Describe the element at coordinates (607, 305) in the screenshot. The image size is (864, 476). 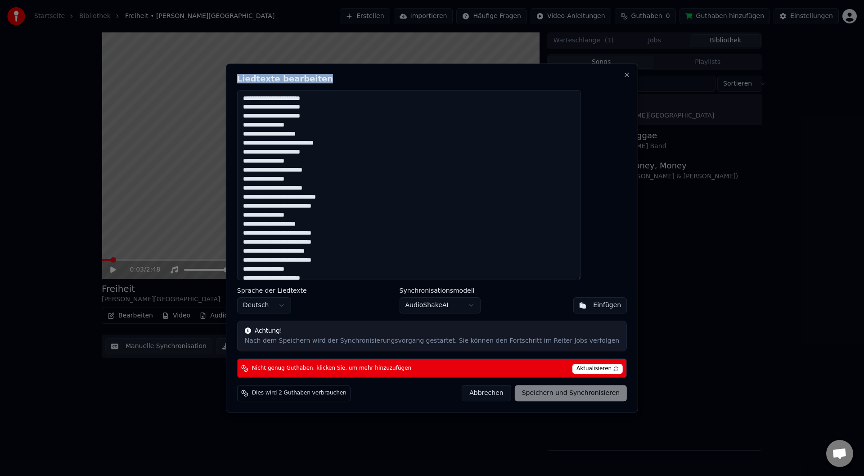
I see `div: Einfügen` at that location.